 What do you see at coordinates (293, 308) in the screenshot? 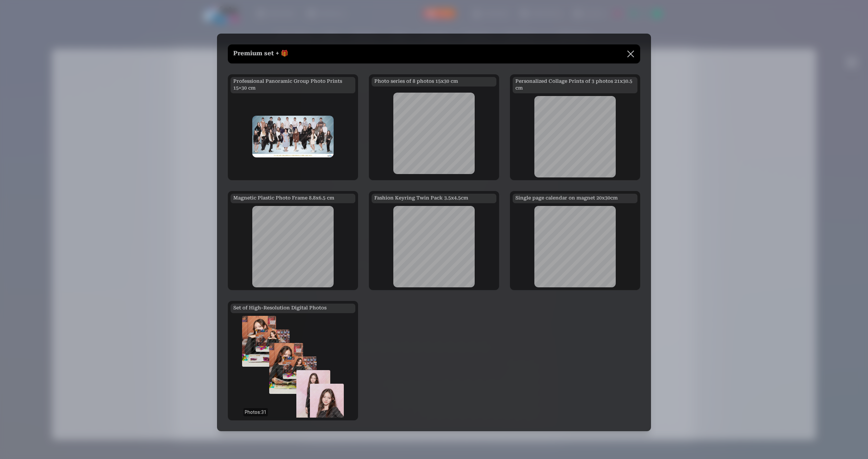
I see `h5: Set of High-Resolution Digital Photos` at bounding box center [293, 308].